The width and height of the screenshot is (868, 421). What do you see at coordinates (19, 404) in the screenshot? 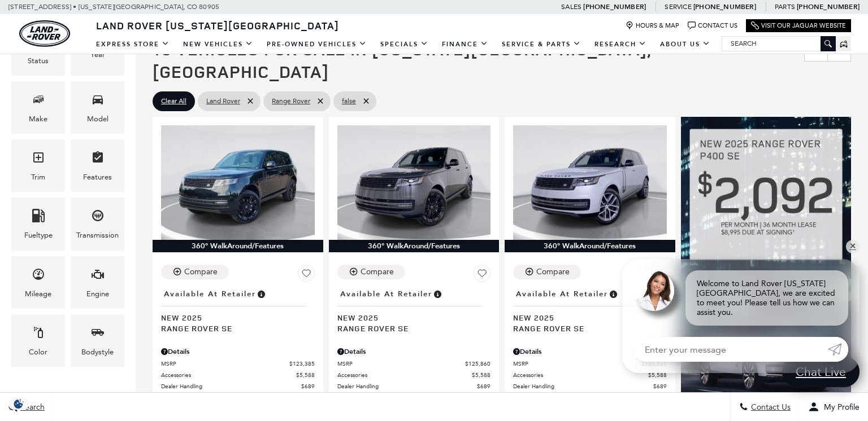
I see `section: Click to Open Cookie Consent Modal` at bounding box center [19, 404].